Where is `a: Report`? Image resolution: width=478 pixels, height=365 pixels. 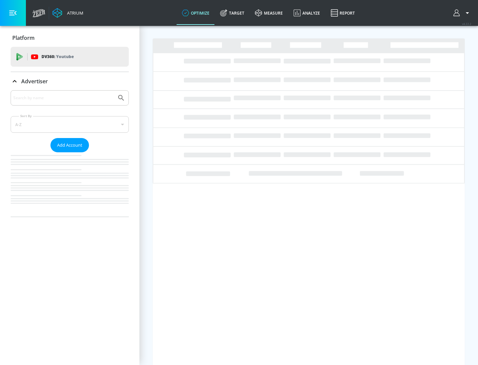 a: Report is located at coordinates (343, 13).